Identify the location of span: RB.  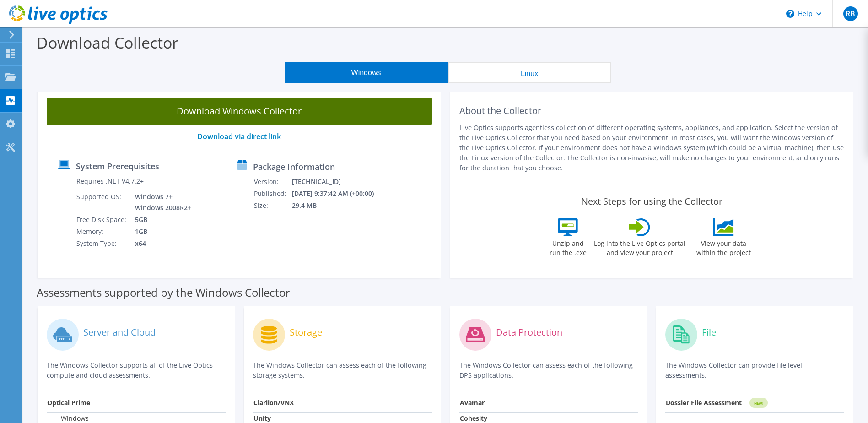
(851, 14).